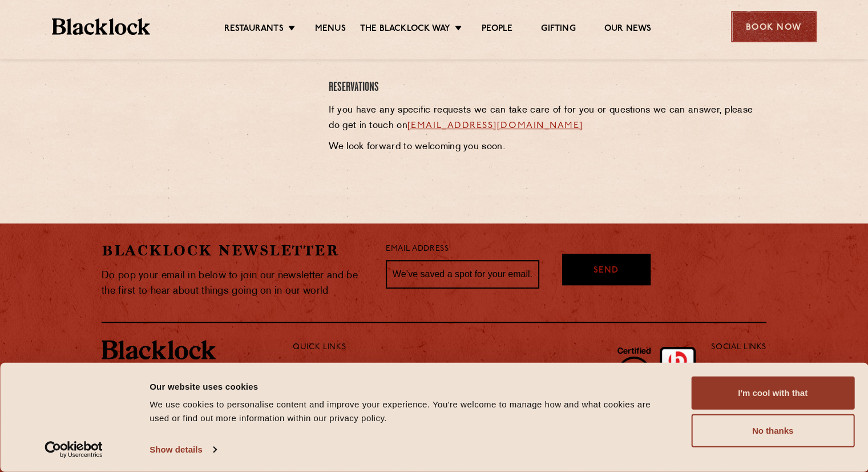  What do you see at coordinates (235, 250) in the screenshot?
I see `h2: Blacklock Newsletter` at bounding box center [235, 250].